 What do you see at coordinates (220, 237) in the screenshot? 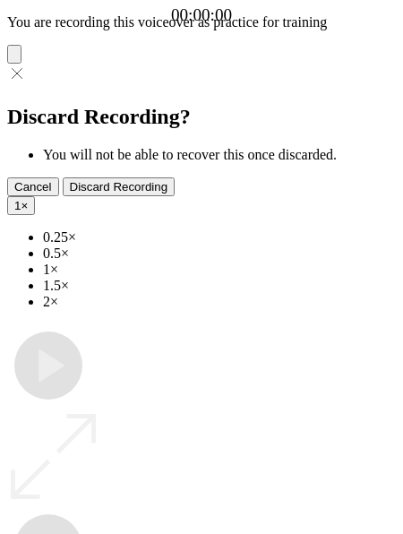
I see `li: 0.25×` at bounding box center [220, 237].